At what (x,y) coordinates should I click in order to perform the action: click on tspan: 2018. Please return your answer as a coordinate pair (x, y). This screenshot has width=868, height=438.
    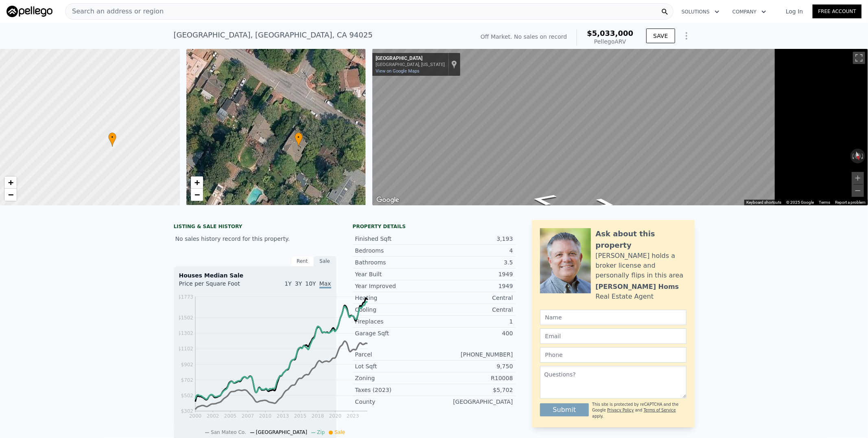
    Looking at the image, I should click on (317, 416).